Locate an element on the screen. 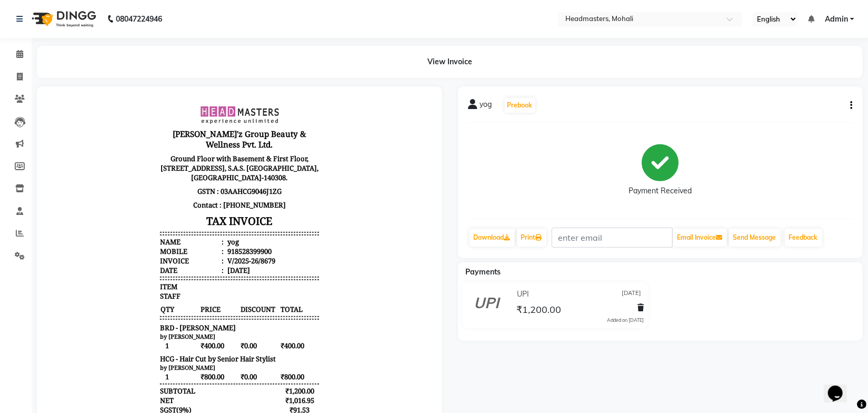 The height and width of the screenshot is (413, 868). img: logo is located at coordinates (63, 19).